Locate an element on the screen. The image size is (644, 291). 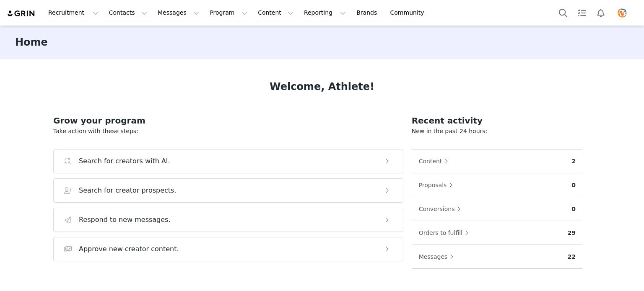
h3: Respond to new messages. is located at coordinates (125, 220).